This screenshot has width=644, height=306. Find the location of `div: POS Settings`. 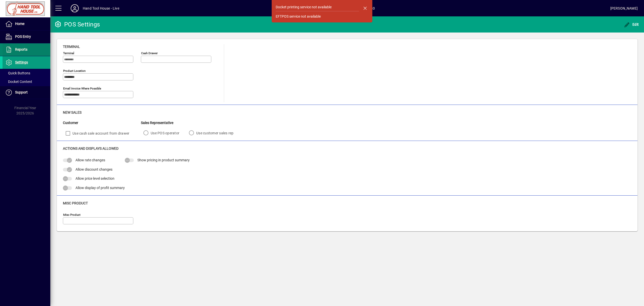

div: POS Settings is located at coordinates (77, 24).